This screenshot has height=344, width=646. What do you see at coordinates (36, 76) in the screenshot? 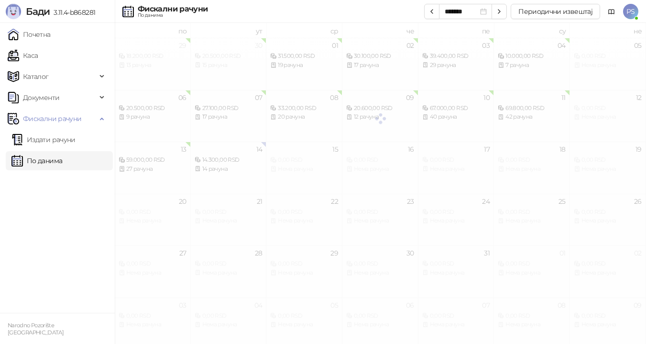
I see `span: Каталог` at bounding box center [36, 76].